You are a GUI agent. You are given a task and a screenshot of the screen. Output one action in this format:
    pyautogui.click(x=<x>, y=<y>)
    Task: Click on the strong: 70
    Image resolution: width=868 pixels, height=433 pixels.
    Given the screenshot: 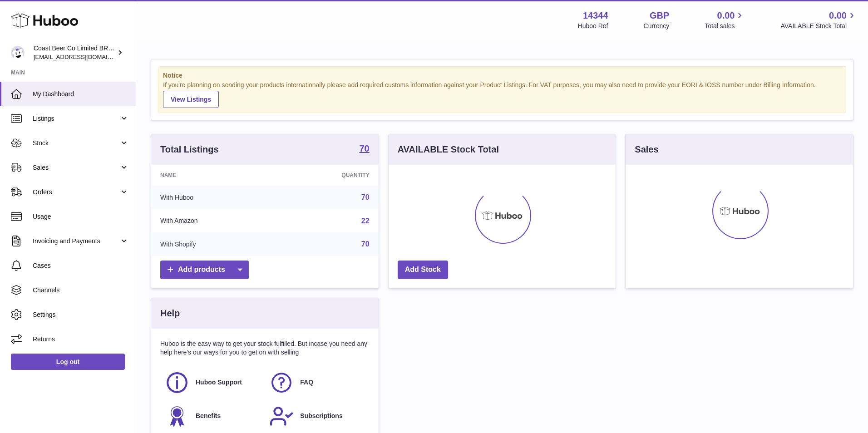 What is the action you would take?
    pyautogui.click(x=364, y=148)
    